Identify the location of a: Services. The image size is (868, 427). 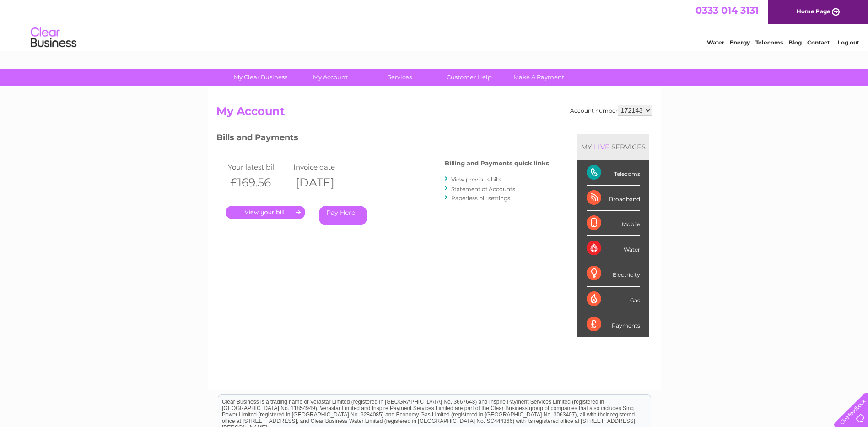
(400, 77).